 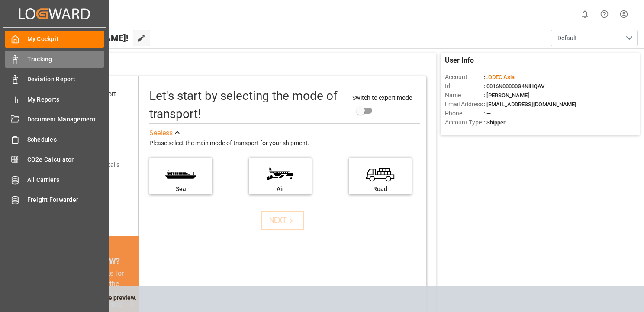 What do you see at coordinates (464, 104) in the screenshot?
I see `span: Email Address` at bounding box center [464, 104].